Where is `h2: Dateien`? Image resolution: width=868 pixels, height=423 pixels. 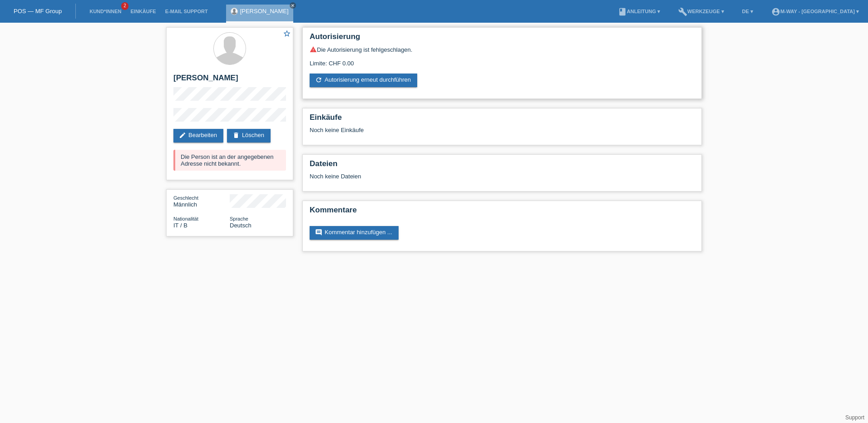 h2: Dateien is located at coordinates (502, 166).